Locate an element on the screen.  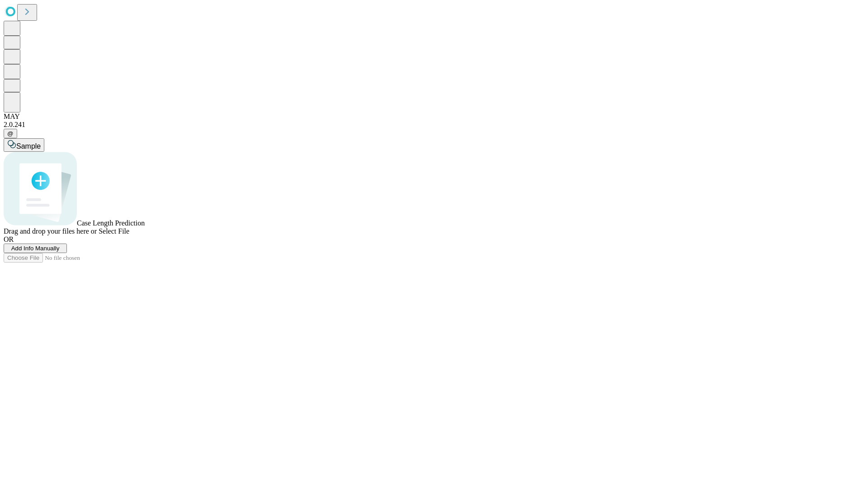
div: 2.0.241 is located at coordinates (434, 124).